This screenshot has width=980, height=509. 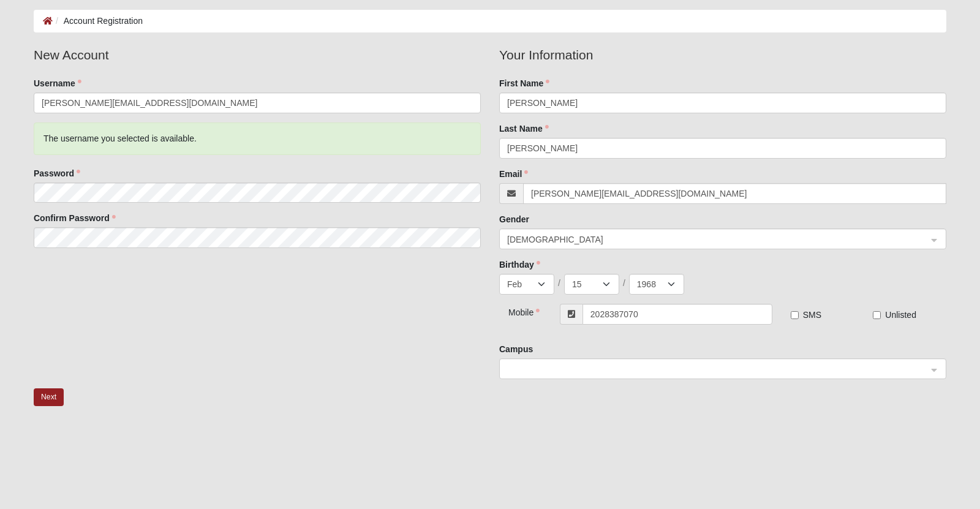 I want to click on span: SMS, so click(x=812, y=315).